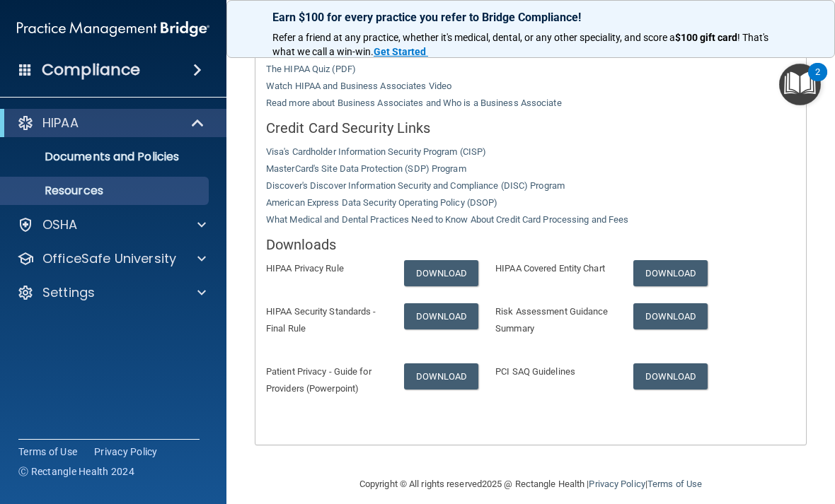 The width and height of the screenshot is (835, 504). I want to click on span: ! That's what we call a win-win., so click(521, 44).